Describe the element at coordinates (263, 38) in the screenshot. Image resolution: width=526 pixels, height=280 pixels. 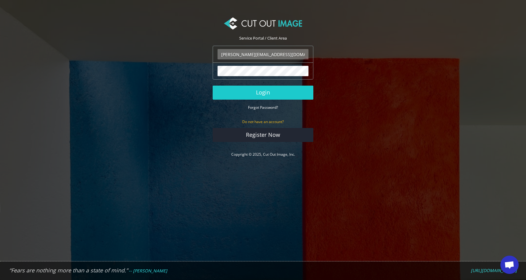
I see `span: Service Portal / Client Area` at that location.